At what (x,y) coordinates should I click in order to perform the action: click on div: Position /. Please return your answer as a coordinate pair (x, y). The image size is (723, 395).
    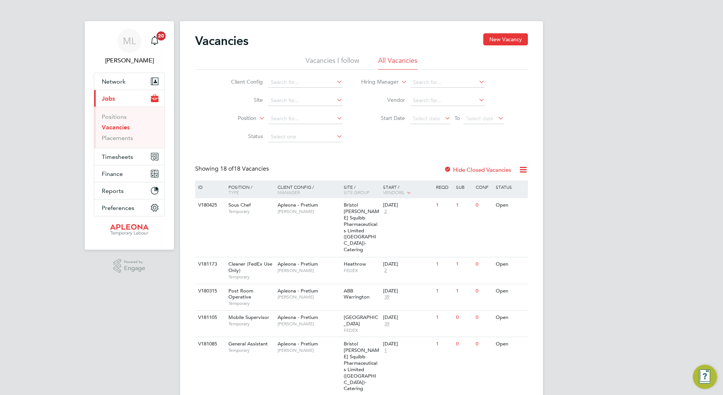
    Looking at the image, I should click on (249, 189).